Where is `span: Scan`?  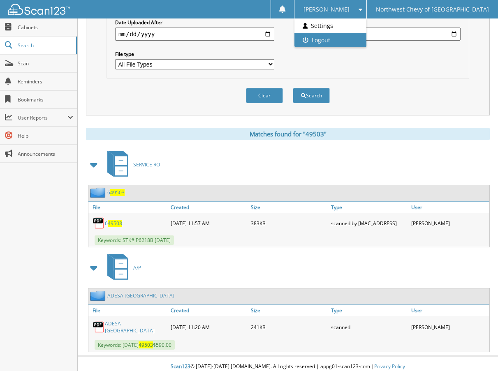
span: Scan is located at coordinates (45, 63).